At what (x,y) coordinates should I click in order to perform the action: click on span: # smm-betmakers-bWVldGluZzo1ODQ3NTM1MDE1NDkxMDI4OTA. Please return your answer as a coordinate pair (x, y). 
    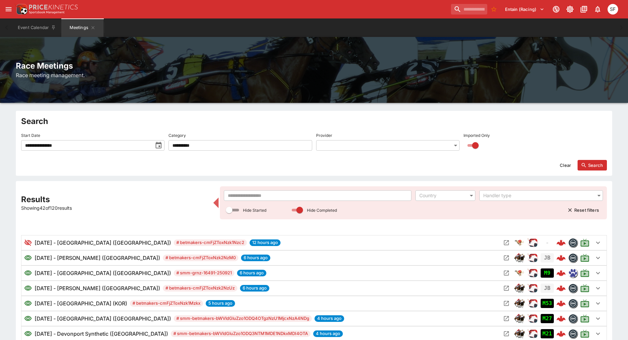
    Looking at the image, I should click on (241, 334).